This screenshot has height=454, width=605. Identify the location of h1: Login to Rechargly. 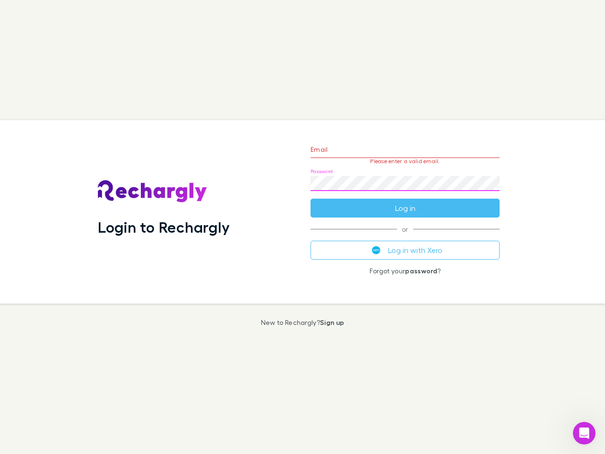
(164, 227).